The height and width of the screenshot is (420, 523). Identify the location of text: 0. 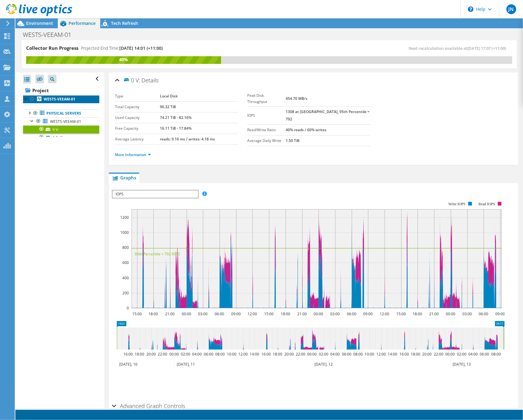
(128, 308).